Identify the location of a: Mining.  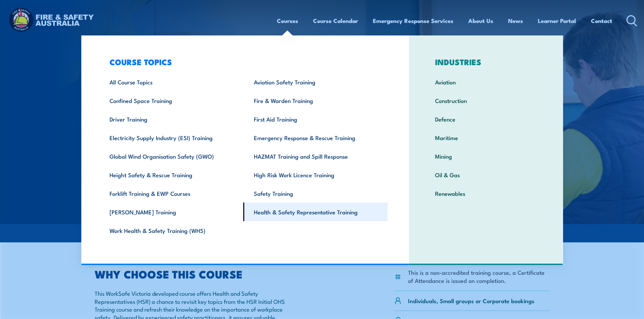
(486, 156).